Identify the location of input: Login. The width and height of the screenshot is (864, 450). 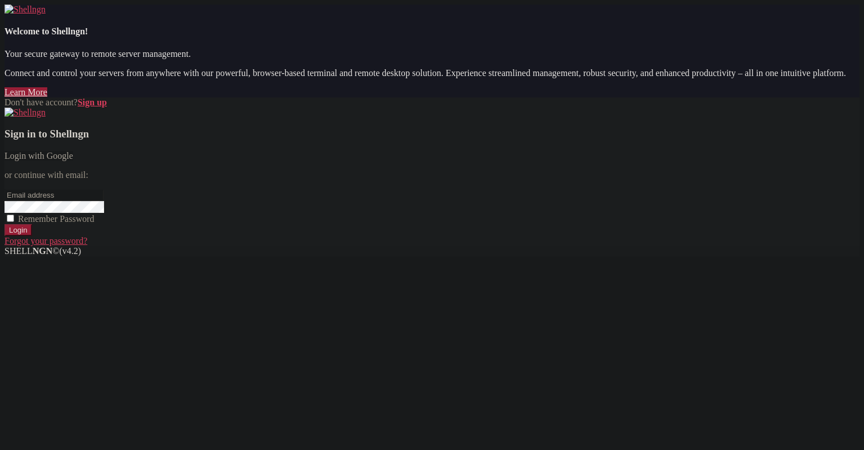
(18, 230).